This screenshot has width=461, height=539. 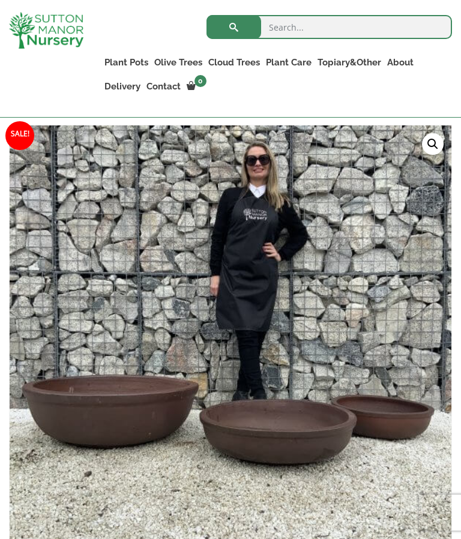 I want to click on a: Delivery, so click(x=122, y=86).